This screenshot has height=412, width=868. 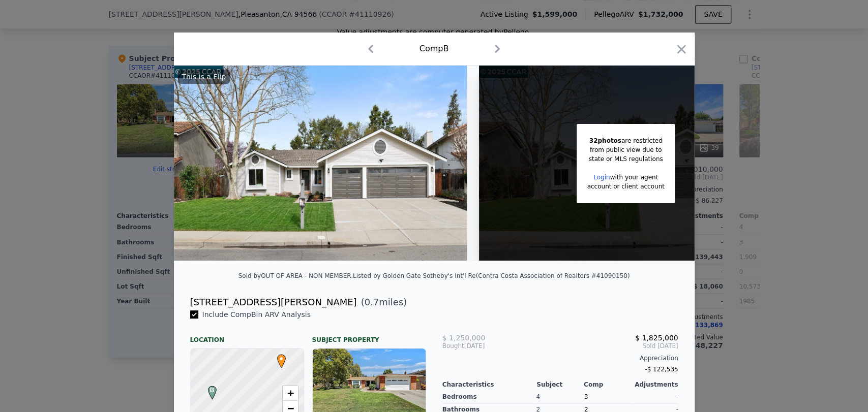 What do you see at coordinates (586, 397) in the screenshot?
I see `span: 3` at bounding box center [586, 397].